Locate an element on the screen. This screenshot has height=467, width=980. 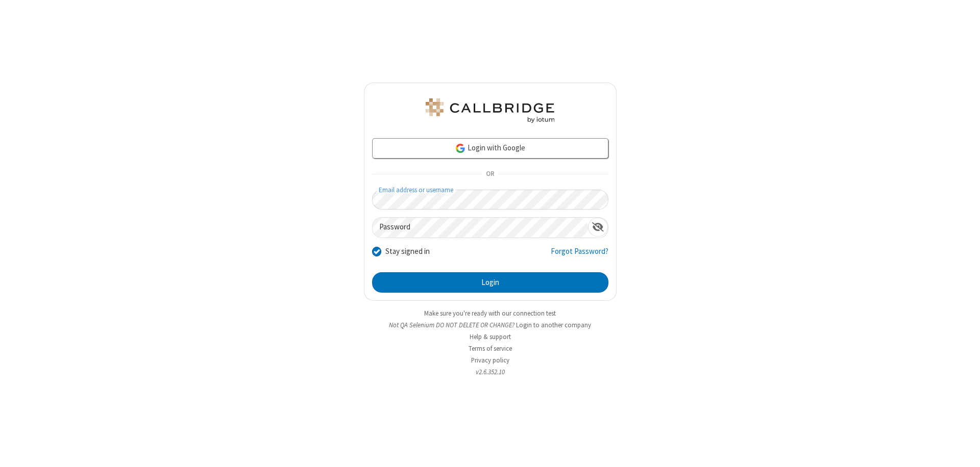
li: v2.6.352.10 is located at coordinates (490, 372).